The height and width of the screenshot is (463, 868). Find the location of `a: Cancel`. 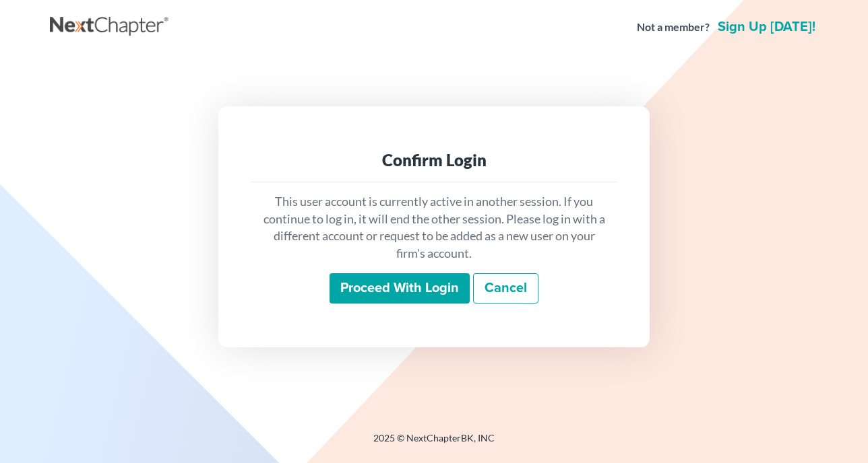

a: Cancel is located at coordinates (506, 289).